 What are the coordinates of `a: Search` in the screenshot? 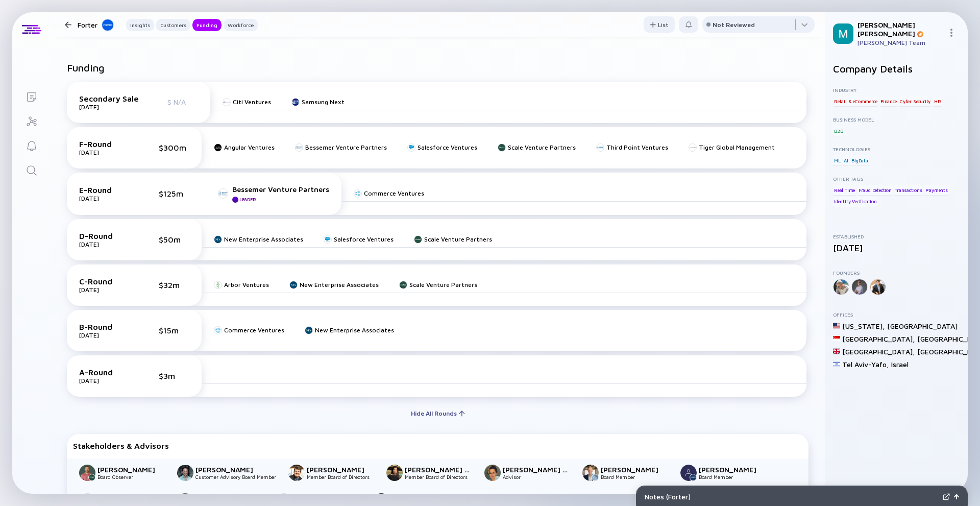 It's located at (31, 169).